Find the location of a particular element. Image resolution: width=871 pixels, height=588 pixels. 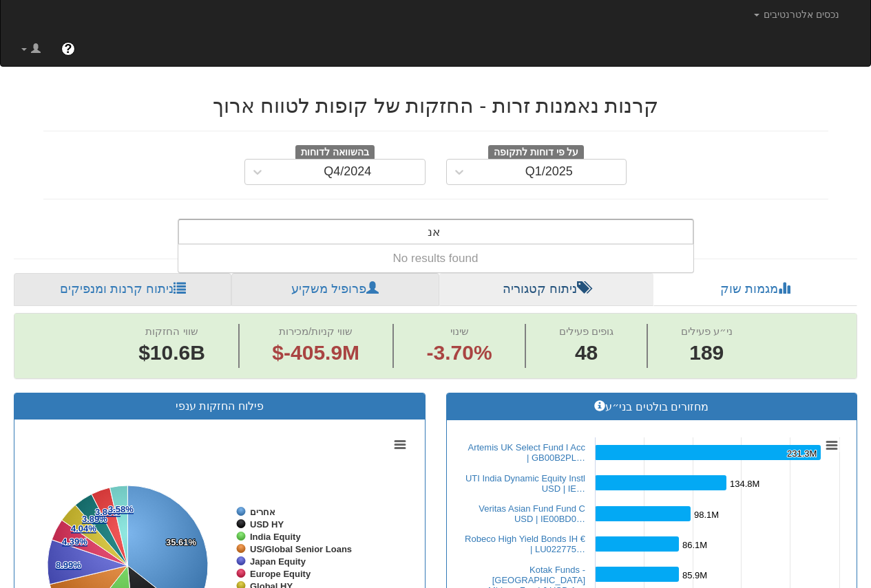

a: ניתוח קטגוריה is located at coordinates (545, 290).